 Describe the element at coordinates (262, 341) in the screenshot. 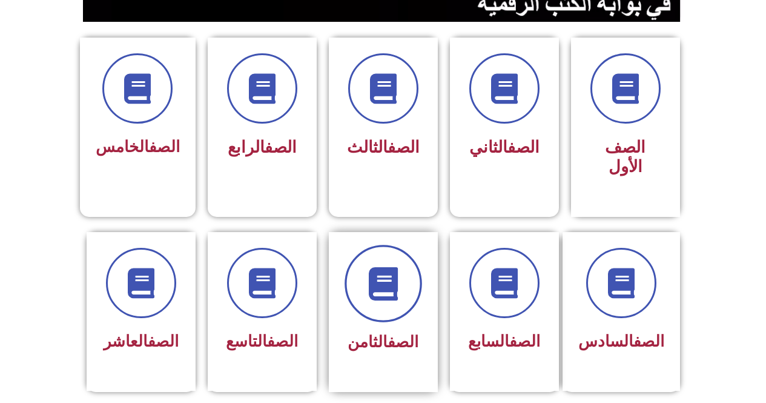

I see `span: التاسع` at that location.